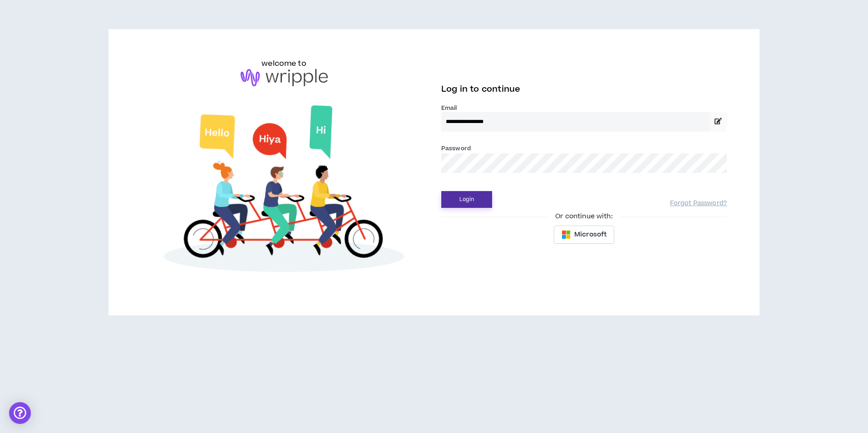 The image size is (868, 433). Describe the element at coordinates (283, 191) in the screenshot. I see `img: Welcome to Wripple` at that location.